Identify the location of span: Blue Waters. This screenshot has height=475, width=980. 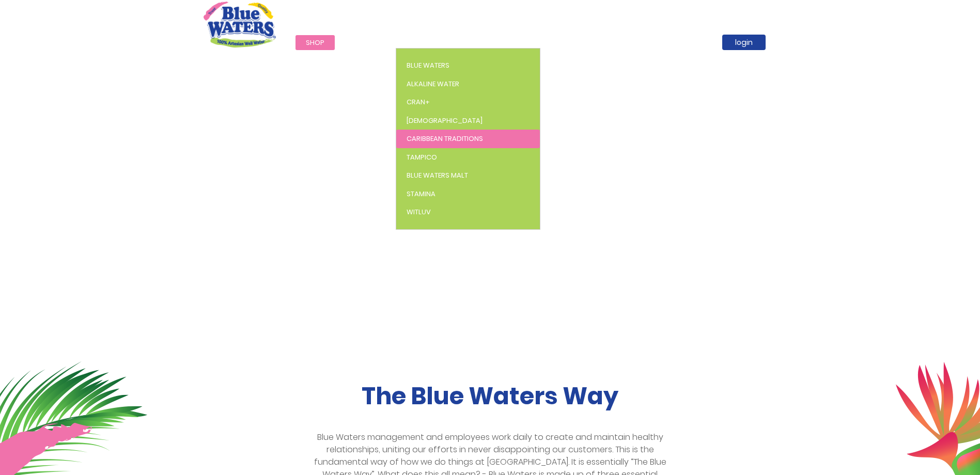
(428, 65).